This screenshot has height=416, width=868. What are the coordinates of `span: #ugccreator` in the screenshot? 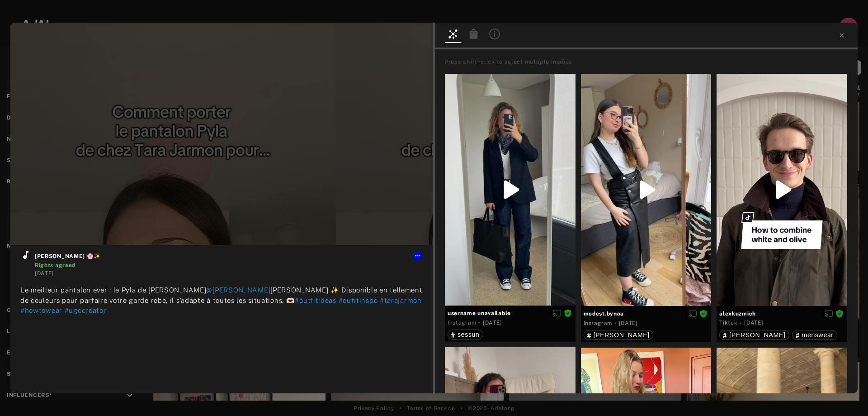 It's located at (85, 310).